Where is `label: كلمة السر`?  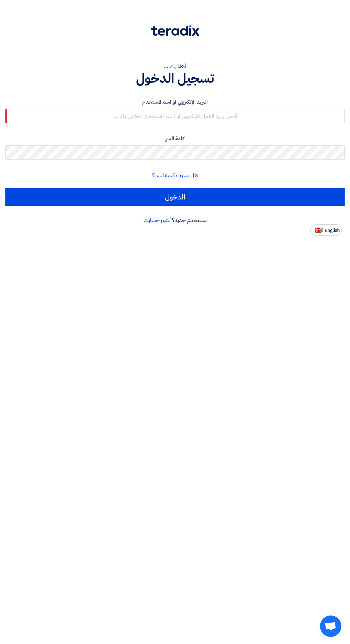 label: كلمة السر is located at coordinates (175, 138).